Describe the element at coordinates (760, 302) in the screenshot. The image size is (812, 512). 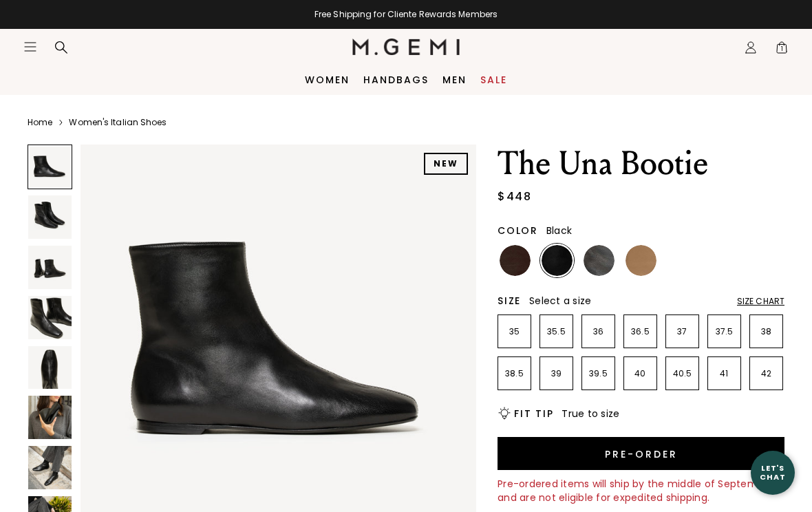
I see `div: Size Chart` at that location.